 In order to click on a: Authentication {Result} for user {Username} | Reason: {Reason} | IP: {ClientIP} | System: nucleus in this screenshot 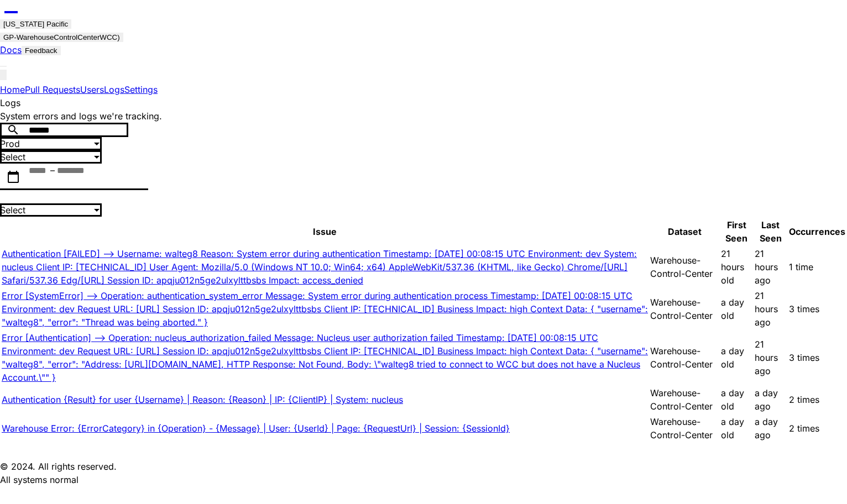, I will do `click(203, 400)`.